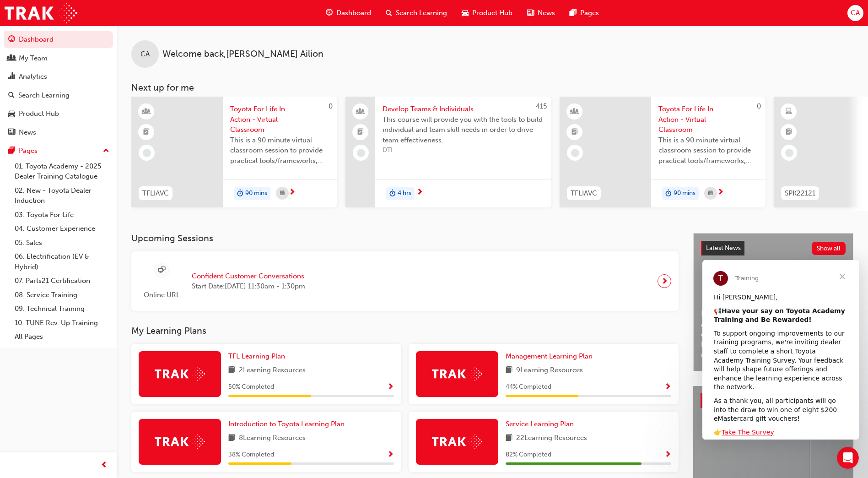  I want to click on a: Take The Survey, so click(45, 172).